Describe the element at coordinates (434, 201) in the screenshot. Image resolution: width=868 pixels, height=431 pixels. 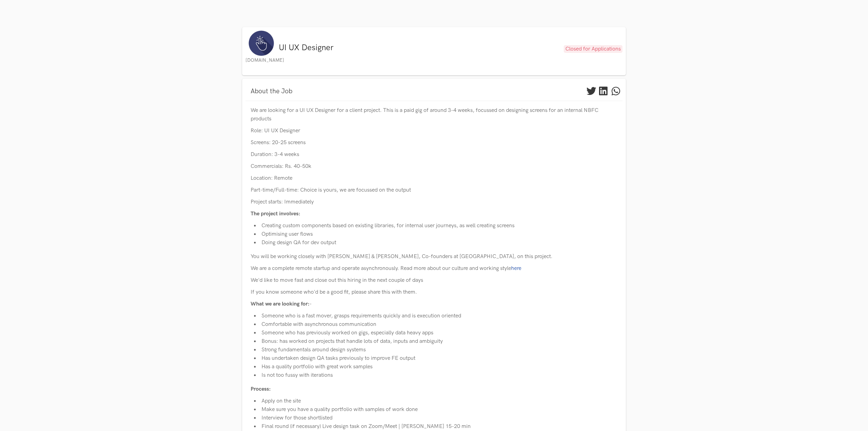
I see `p: Project starts: Immediately` at that location.